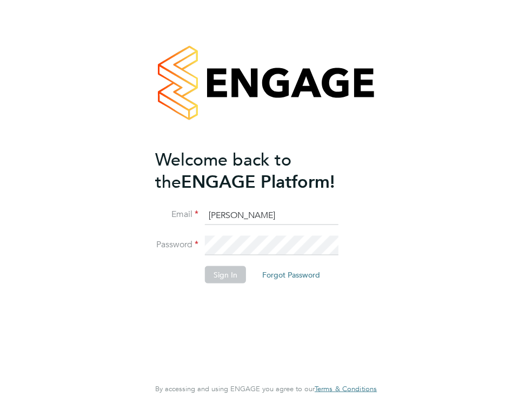  I want to click on span: Terms & Conditions, so click(346, 389).